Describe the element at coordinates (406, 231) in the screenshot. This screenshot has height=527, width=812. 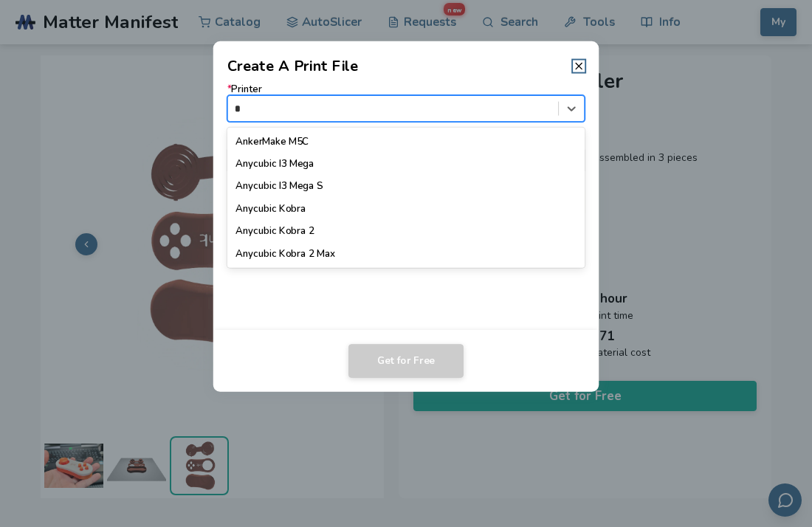
I see `div: Anycubic Kobra 2` at that location.